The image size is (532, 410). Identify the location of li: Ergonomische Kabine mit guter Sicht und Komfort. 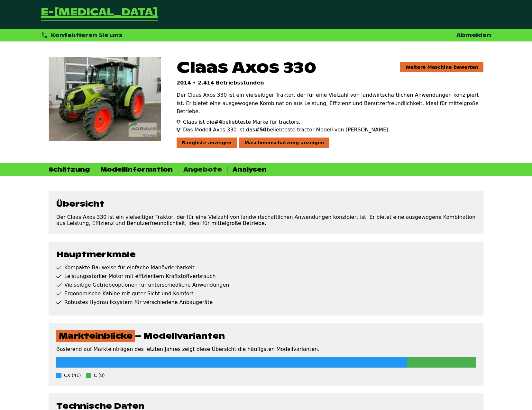
(266, 293).